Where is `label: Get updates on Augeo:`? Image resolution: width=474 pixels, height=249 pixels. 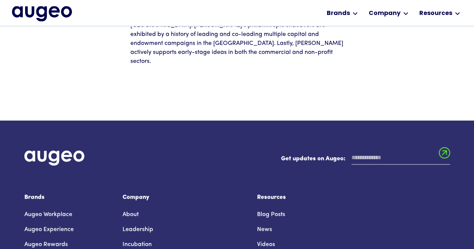
label: Get updates on Augeo: is located at coordinates (313, 159).